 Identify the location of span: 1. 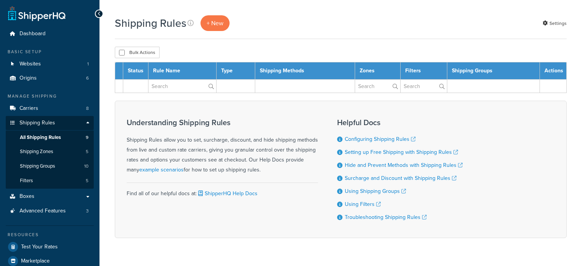
(88, 64).